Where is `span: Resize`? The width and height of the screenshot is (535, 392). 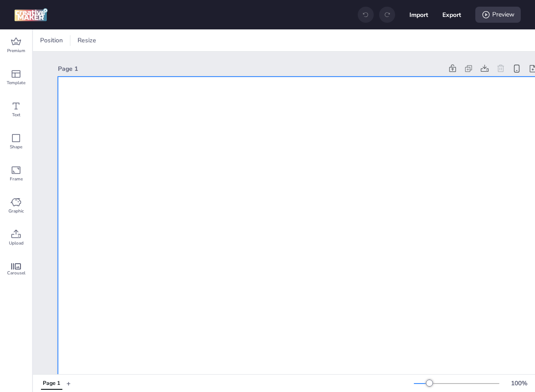 span: Resize is located at coordinates (87, 40).